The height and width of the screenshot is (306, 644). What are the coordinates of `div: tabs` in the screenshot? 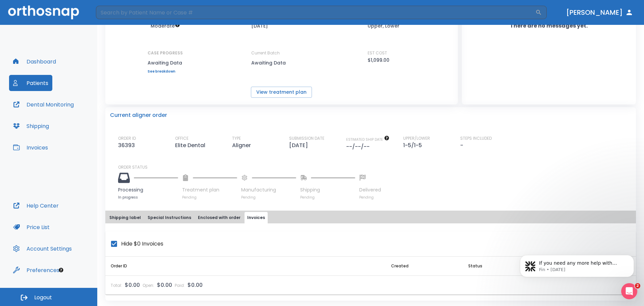 It's located at (371, 218).